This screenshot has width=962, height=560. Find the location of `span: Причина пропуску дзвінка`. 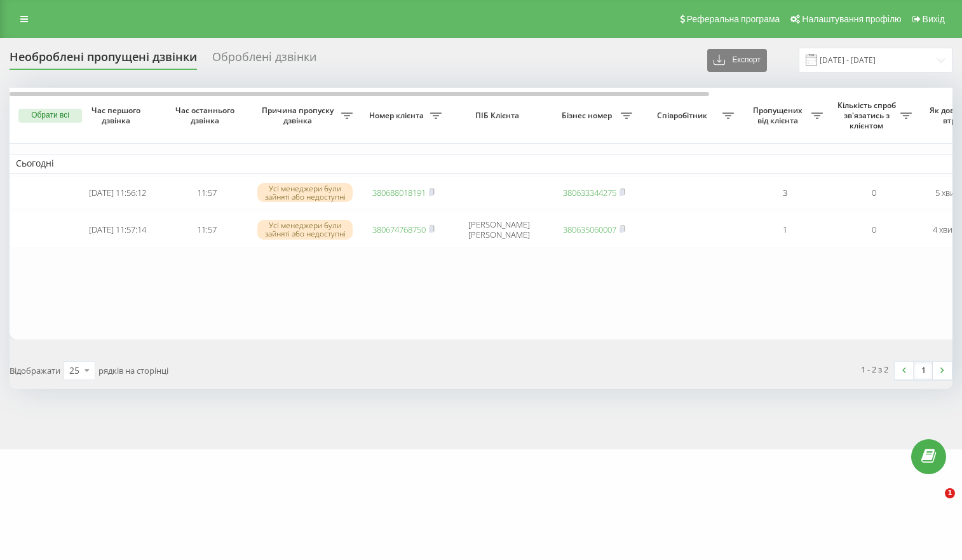

span: Причина пропуску дзвінка is located at coordinates (300, 115).